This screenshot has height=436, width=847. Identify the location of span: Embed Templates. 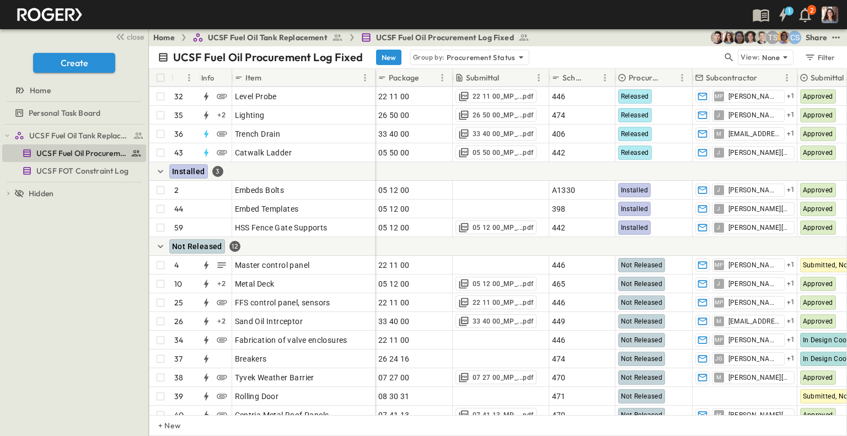
(267, 209).